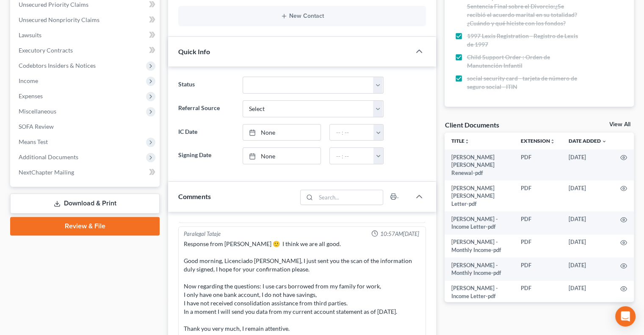 Image resolution: width=644 pixels, height=335 pixels. I want to click on div: Client Documents, so click(472, 124).